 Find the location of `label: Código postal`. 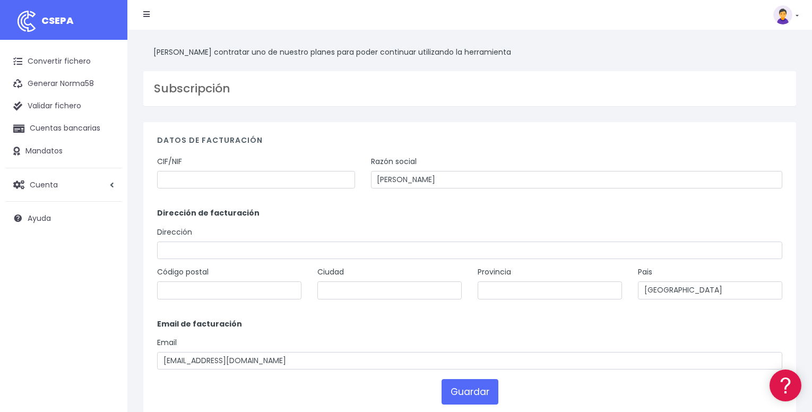

label: Código postal is located at coordinates (182, 272).